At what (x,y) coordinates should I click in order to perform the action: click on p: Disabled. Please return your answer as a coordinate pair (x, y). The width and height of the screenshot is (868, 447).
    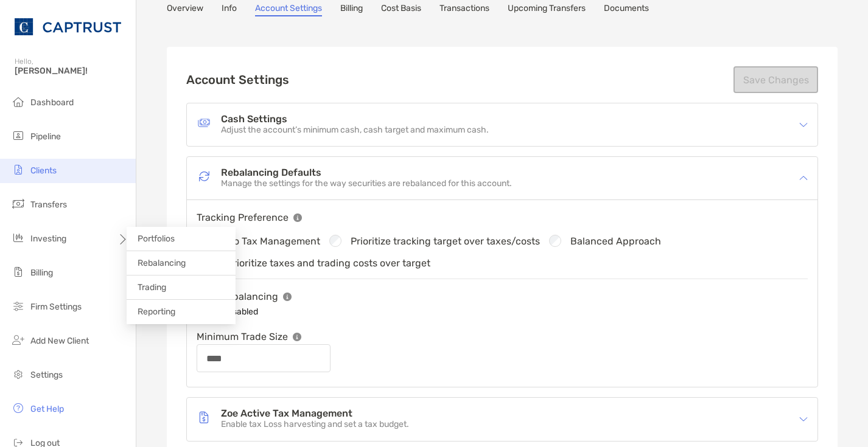
    Looking at the image, I should click on (241, 311).